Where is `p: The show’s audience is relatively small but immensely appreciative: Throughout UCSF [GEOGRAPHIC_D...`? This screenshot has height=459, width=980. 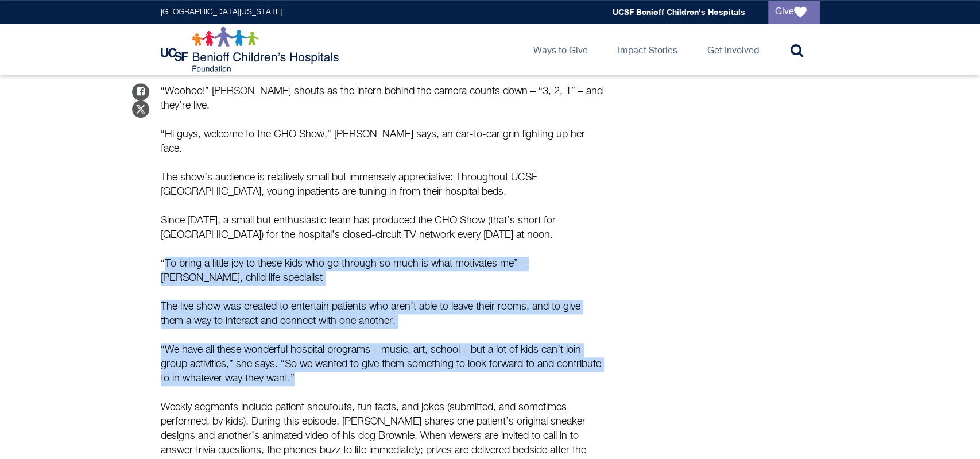
p: The show’s audience is relatively small but immensely appreciative: Throughout UCSF [GEOGRAPHIC_D... is located at coordinates (382, 185).